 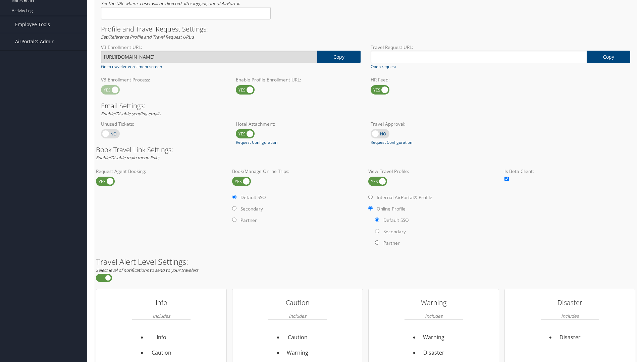 I want to click on h3: Caution, so click(x=297, y=303).